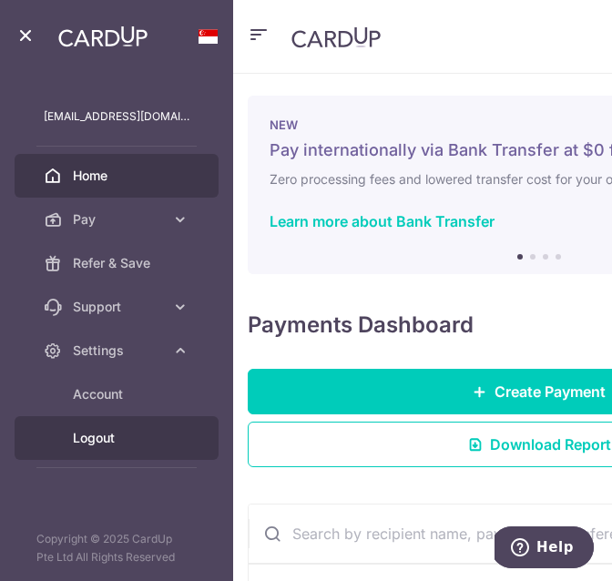 This screenshot has width=612, height=581. I want to click on a: Refer & Save, so click(117, 263).